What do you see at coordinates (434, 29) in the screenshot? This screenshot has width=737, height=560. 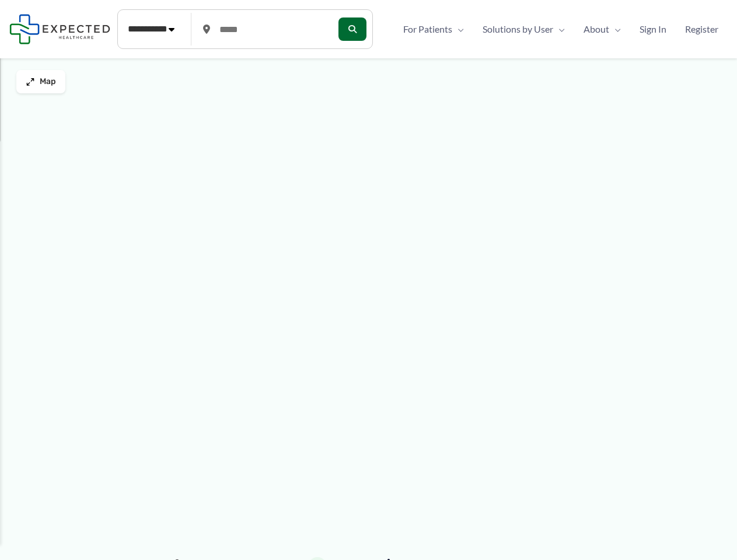 I see `a: For PatientsMenu Toggle` at bounding box center [434, 29].